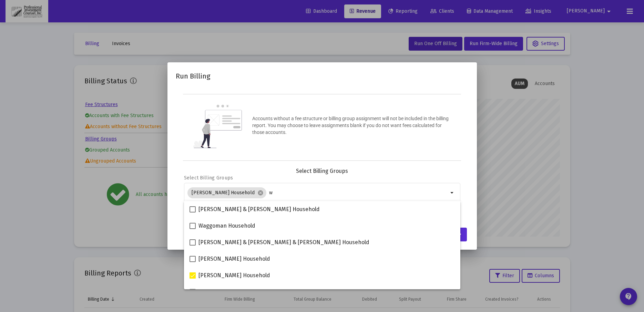 The height and width of the screenshot is (312, 644). Describe the element at coordinates (318, 193) in the screenshot. I see `mat-chip-list: Selection` at that location.